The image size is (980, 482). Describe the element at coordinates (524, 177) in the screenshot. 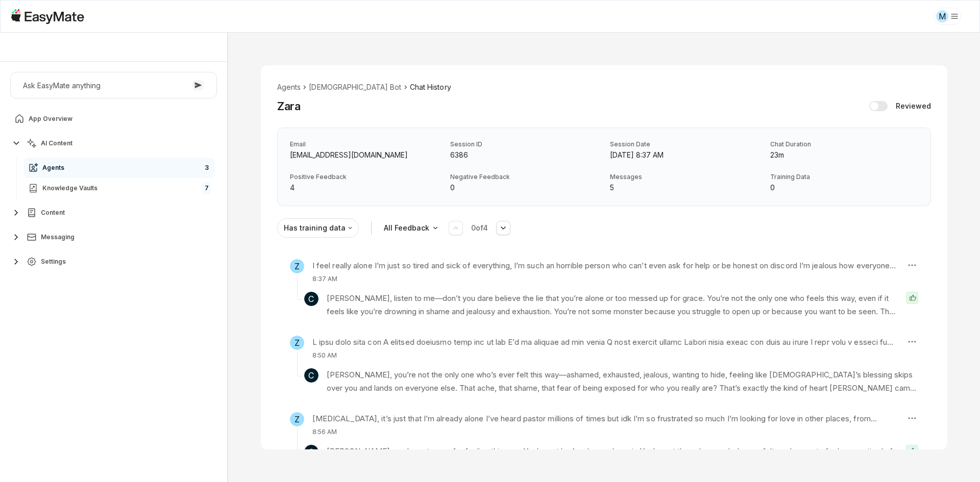

I see `p: Negative Feedback` at that location.